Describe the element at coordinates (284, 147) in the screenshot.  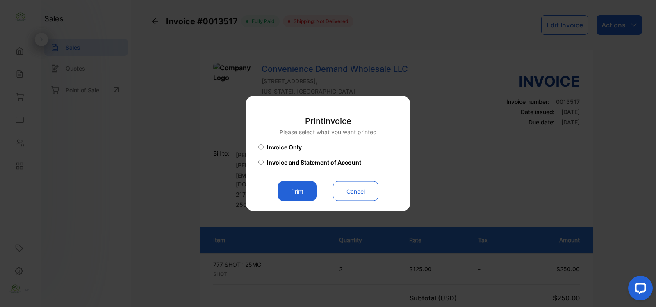
I see `span: Invoice Only` at that location.